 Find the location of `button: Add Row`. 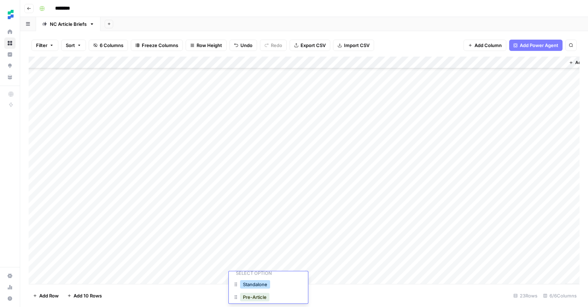

button: Add Row is located at coordinates (46, 295).